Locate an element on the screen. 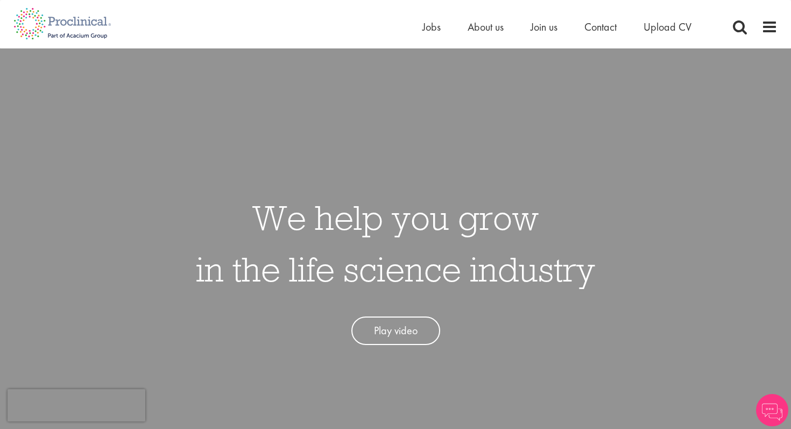 This screenshot has width=791, height=429. a: Play video is located at coordinates (396, 330).